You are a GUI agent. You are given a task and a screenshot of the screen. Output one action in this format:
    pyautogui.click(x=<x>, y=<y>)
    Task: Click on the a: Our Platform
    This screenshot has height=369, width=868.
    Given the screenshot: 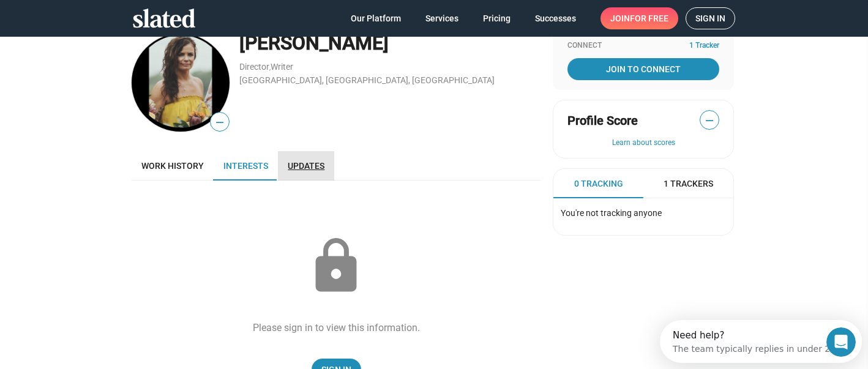 What is the action you would take?
    pyautogui.click(x=376, y=18)
    